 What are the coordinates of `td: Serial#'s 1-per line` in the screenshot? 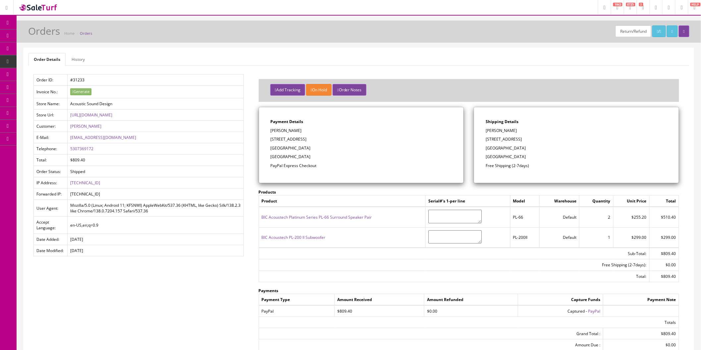 It's located at (468, 201).